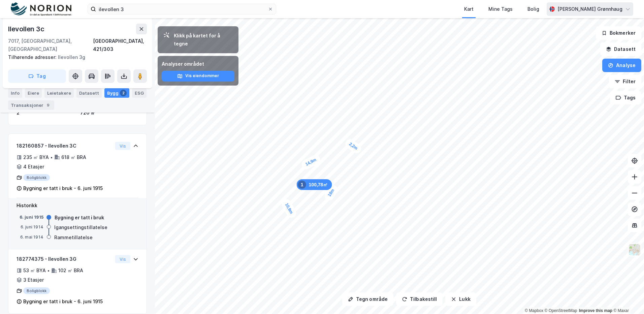  What do you see at coordinates (109, 113) in the screenshot?
I see `div: 720 ㎡` at bounding box center [109, 113].